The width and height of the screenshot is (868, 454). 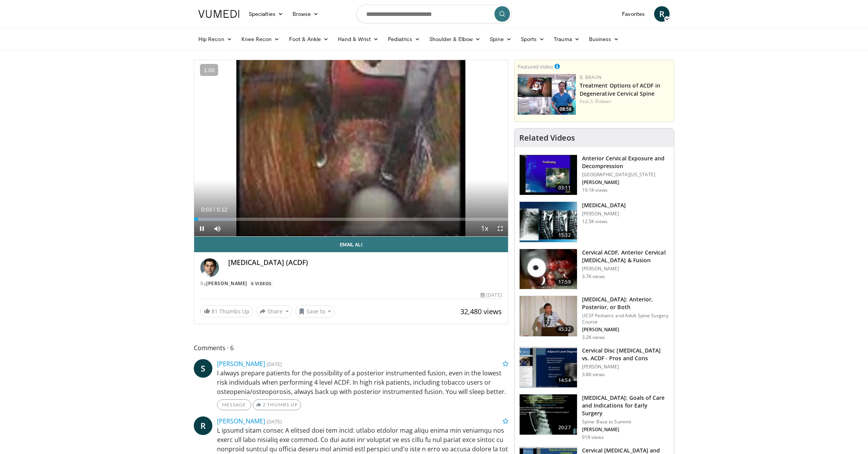 I want to click on div: Progress Bar, so click(x=351, y=220).